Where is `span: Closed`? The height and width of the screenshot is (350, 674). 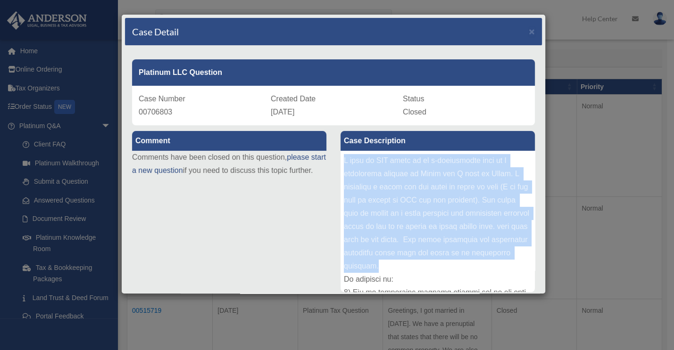
span: Closed is located at coordinates (414, 112).